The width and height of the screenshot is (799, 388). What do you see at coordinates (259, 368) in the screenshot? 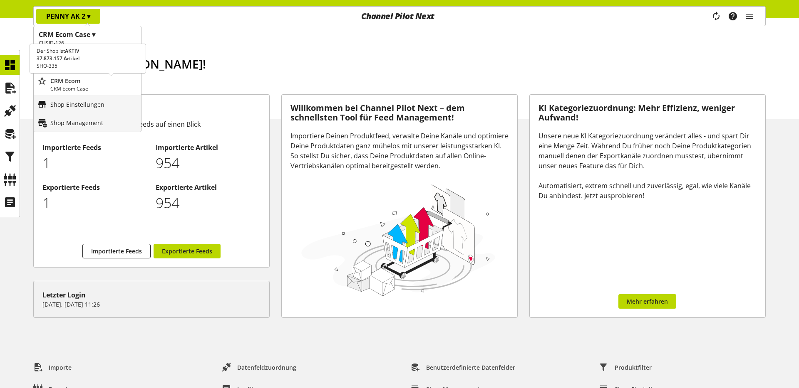
I see `a: Datenfeldzuordnung` at bounding box center [259, 368].